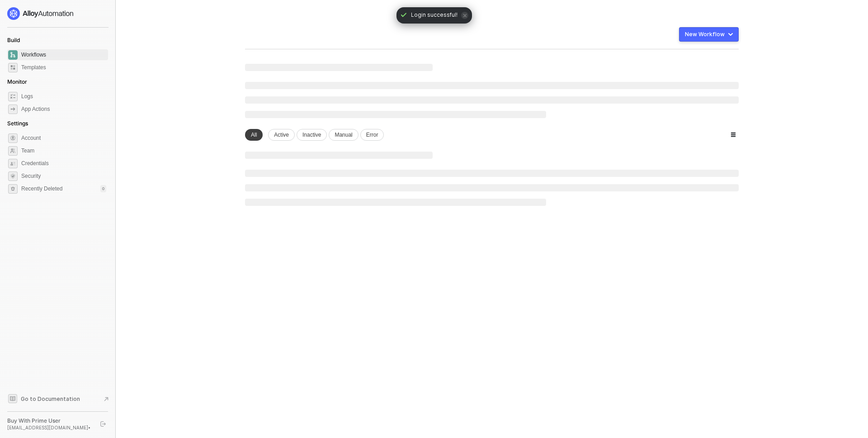 This screenshot has width=868, height=438. I want to click on span: Settings, so click(18, 123).